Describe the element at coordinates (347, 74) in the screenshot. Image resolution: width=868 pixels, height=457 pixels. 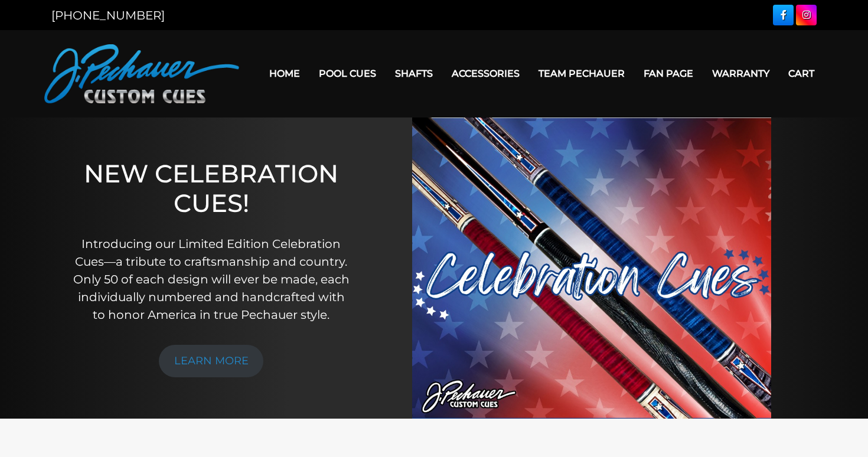
I see `a: Pool Cues` at that location.